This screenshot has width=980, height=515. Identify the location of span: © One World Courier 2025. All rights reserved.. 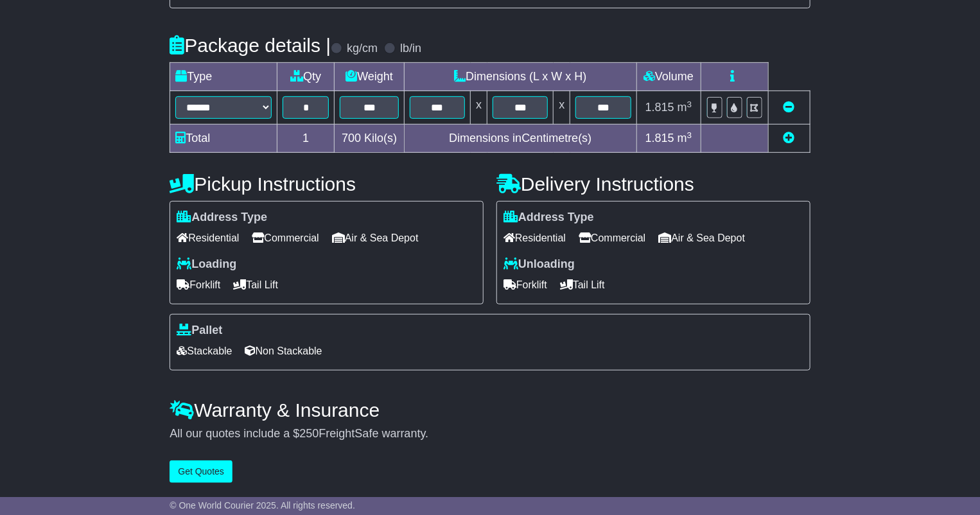
(262, 505).